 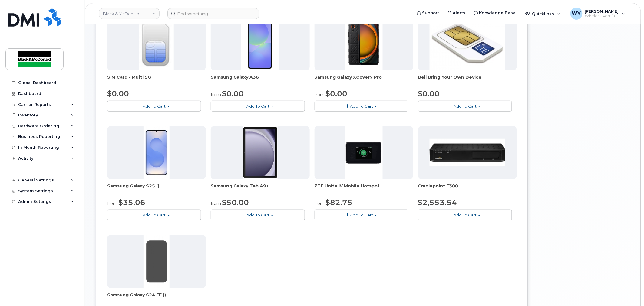 I want to click on span: $82.75, so click(x=339, y=203).